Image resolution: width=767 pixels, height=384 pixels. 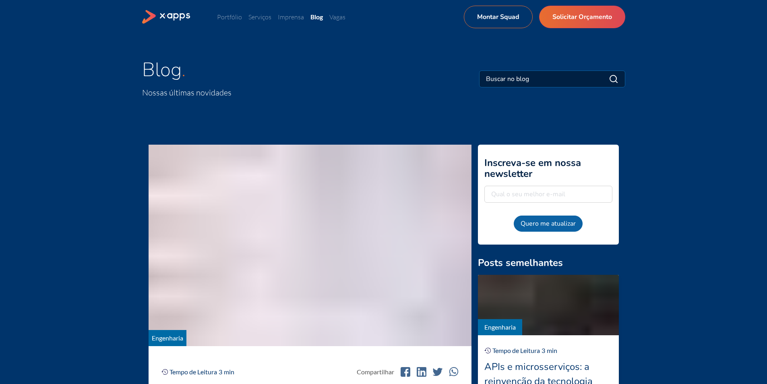 I want to click on input: Buscar no blog, so click(x=527, y=79).